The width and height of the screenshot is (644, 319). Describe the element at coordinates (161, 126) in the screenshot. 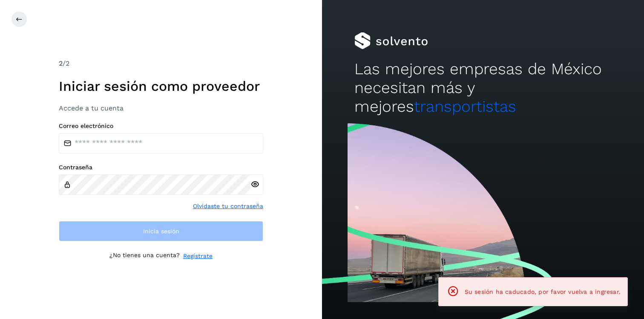

I see `label: Correo electrónico` at that location.